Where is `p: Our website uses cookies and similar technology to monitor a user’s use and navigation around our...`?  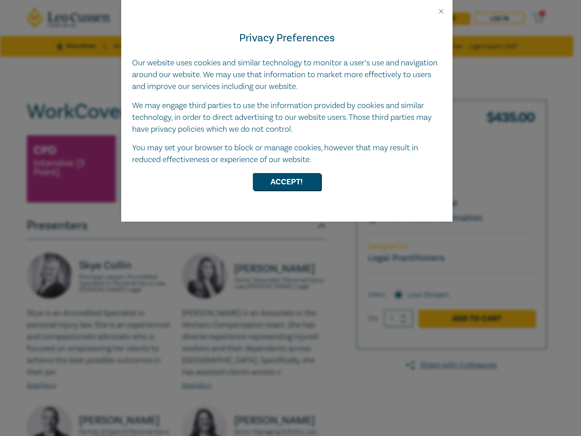
p: Our website uses cookies and similar technology to monitor a user’s use and navigation around our... is located at coordinates (287, 75).